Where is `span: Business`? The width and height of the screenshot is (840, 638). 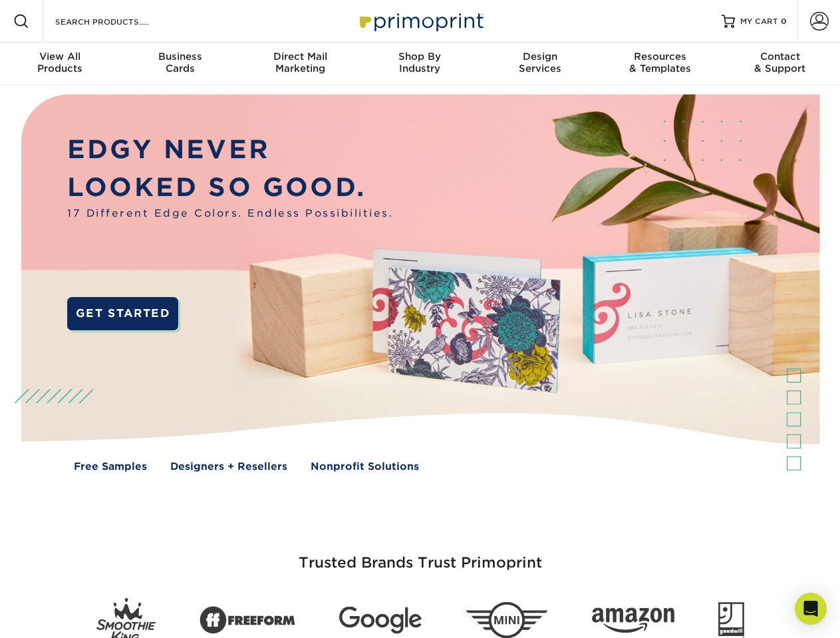 span: Business is located at coordinates (179, 57).